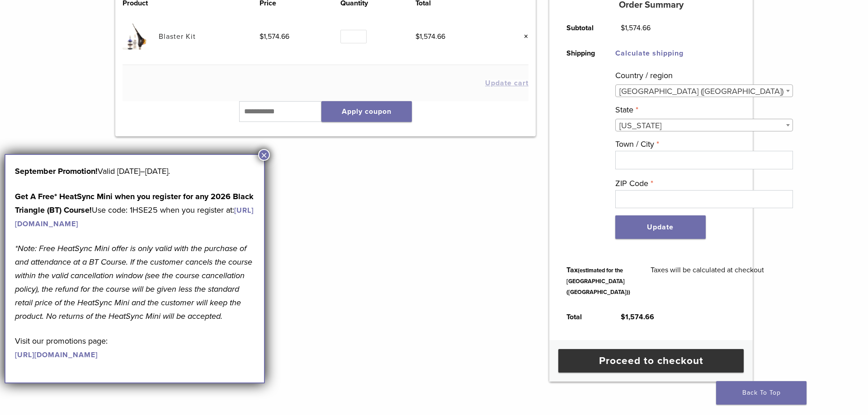  What do you see at coordinates (177, 36) in the screenshot?
I see `a: Blaster Kit` at bounding box center [177, 36].